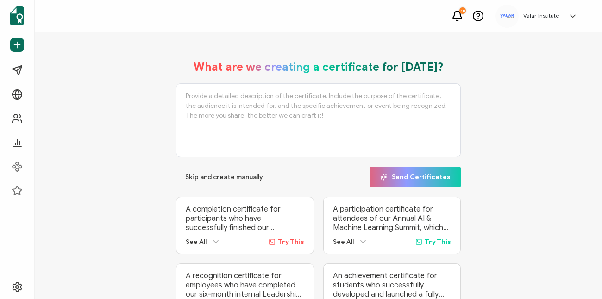 This screenshot has height=299, width=602. I want to click on p: A recognition certificate for employees who have completed our six-month internal Leadership Deve..., so click(245, 285).